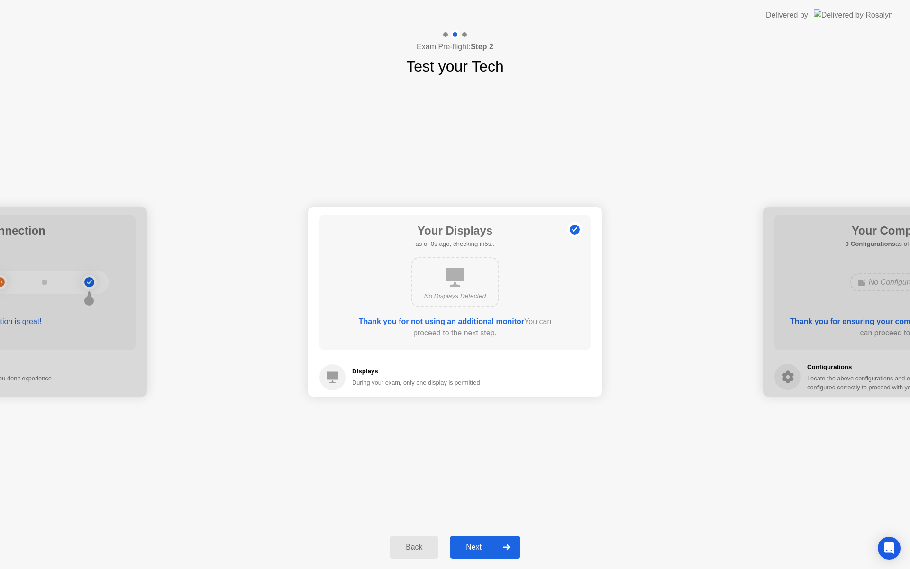 The image size is (910, 569). What do you see at coordinates (454, 231) in the screenshot?
I see `h1: Your Displays` at bounding box center [454, 231].